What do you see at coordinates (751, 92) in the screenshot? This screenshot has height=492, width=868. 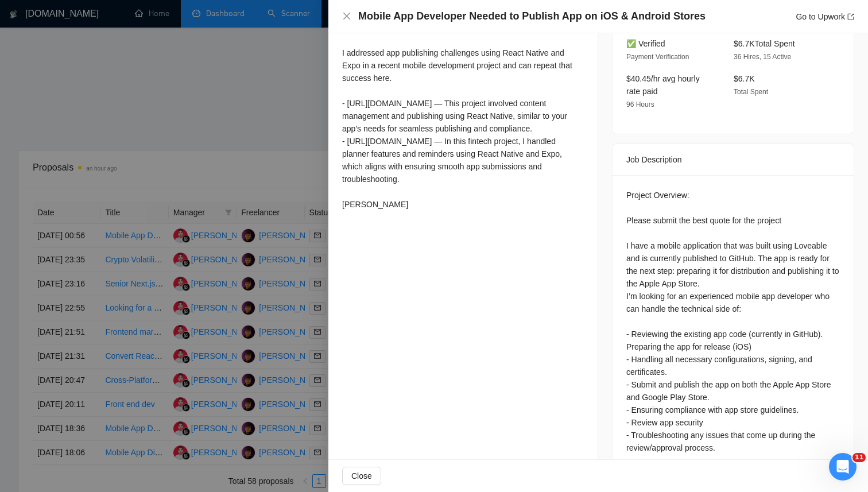 I see `span: Total Spent` at bounding box center [751, 92].